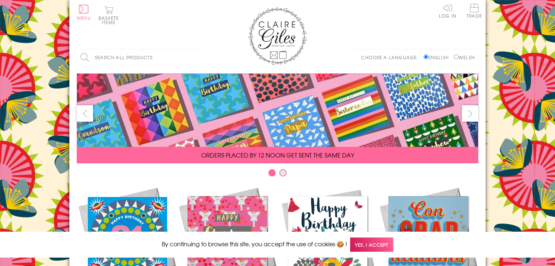 The image size is (555, 266). What do you see at coordinates (85, 113) in the screenshot?
I see `button: prev` at bounding box center [85, 113].